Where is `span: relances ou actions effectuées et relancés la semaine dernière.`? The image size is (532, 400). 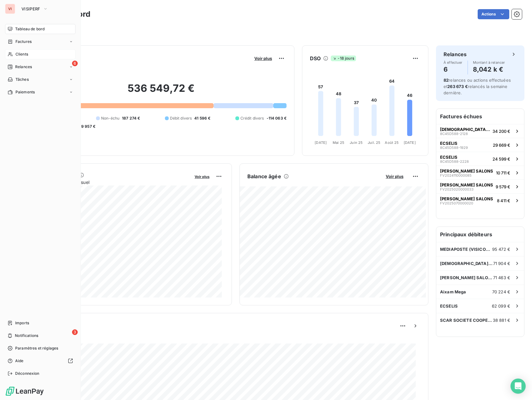 span: relances ou actions effectuées et relancés la semaine dernière. is located at coordinates (477, 86).